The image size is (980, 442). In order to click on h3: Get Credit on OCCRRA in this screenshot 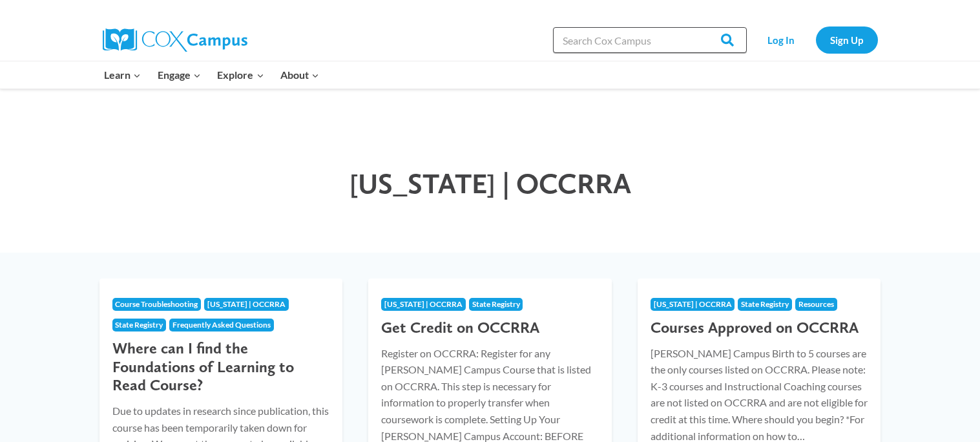, I will do `click(490, 328)`.